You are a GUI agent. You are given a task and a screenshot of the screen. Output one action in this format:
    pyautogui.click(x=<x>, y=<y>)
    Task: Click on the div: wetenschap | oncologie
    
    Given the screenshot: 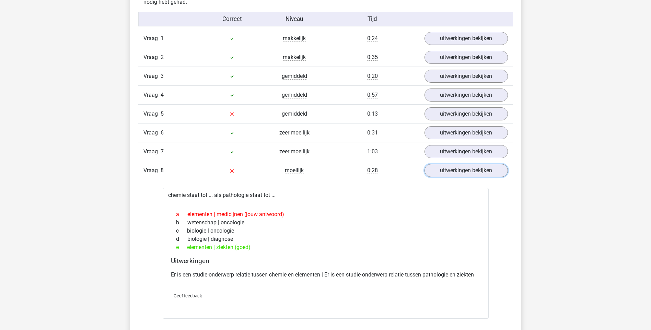 What is the action you would take?
    pyautogui.click(x=326, y=223)
    